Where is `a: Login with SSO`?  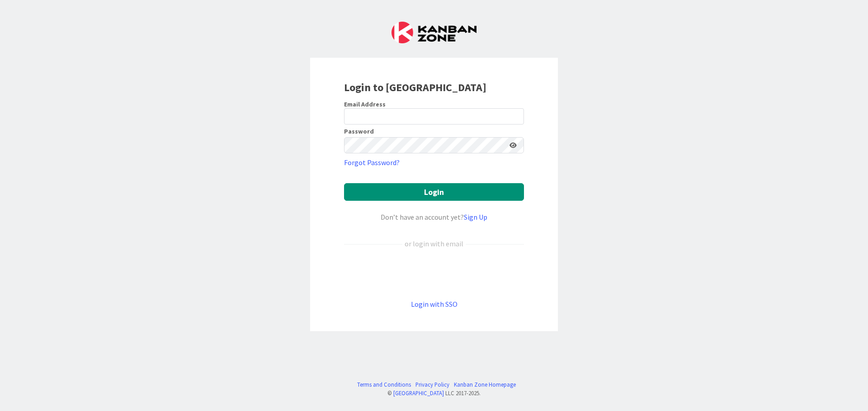 a: Login with SSO is located at coordinates (434, 304).